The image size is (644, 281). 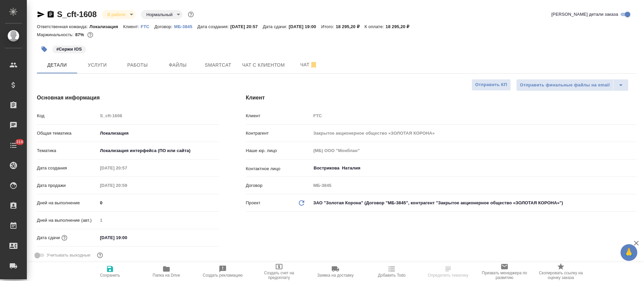 What do you see at coordinates (564, 85) in the screenshot?
I see `span: Отправить финальные файлы на email` at bounding box center [564, 85].